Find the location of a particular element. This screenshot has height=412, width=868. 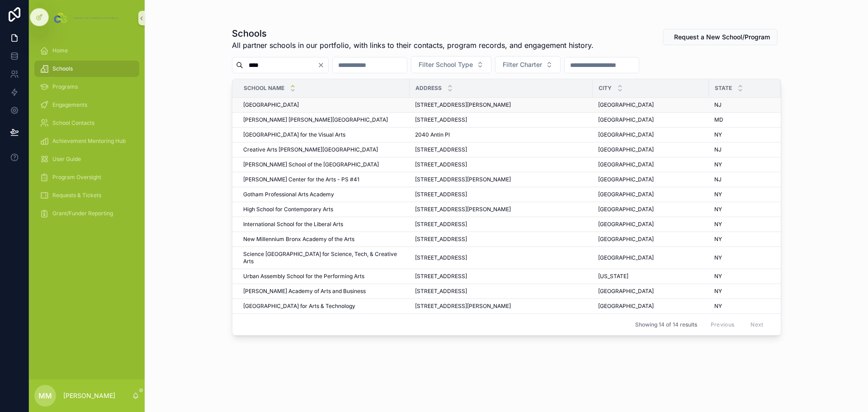

a: Home is located at coordinates (87, 51).